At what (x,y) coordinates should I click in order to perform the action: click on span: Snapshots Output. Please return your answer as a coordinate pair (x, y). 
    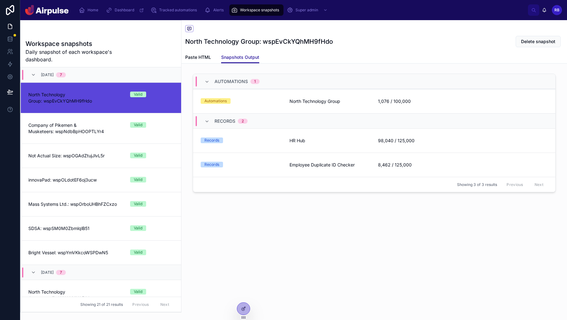
    Looking at the image, I should click on (240, 57).